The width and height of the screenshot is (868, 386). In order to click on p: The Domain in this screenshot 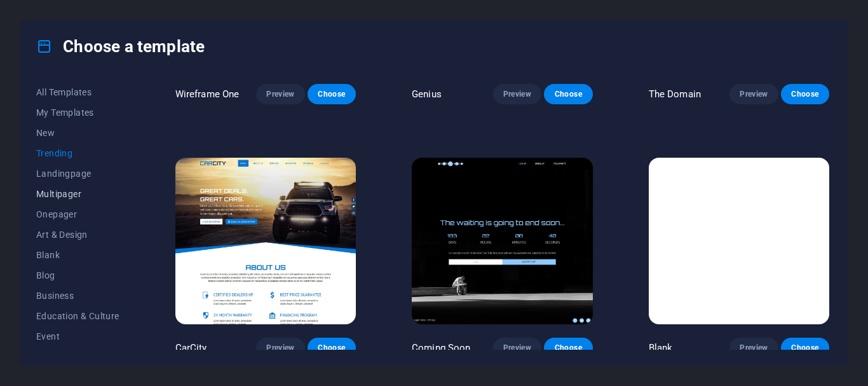, I will do `click(675, 94)`.